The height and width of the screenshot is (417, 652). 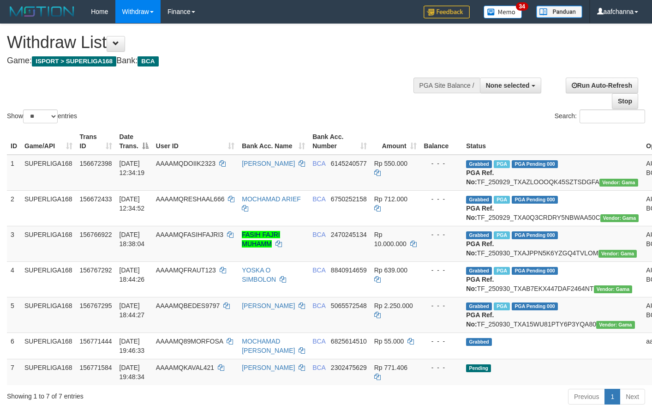 What do you see at coordinates (48, 141) in the screenshot?
I see `th: Game/API: activate to sort column ascending` at bounding box center [48, 141].